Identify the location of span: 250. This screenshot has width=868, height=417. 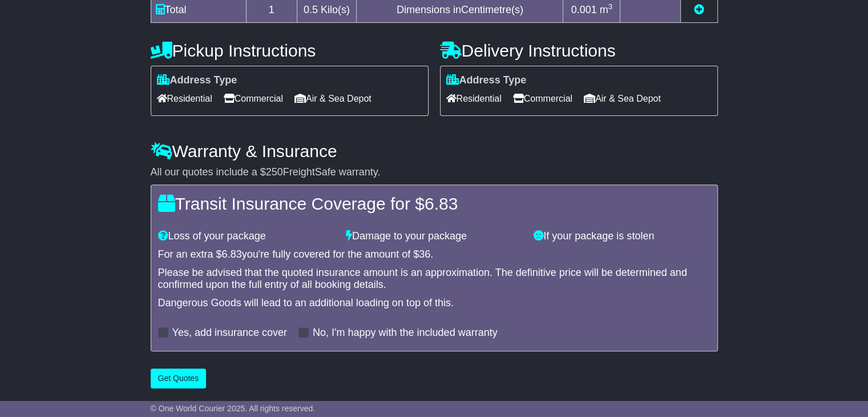
(275, 172).